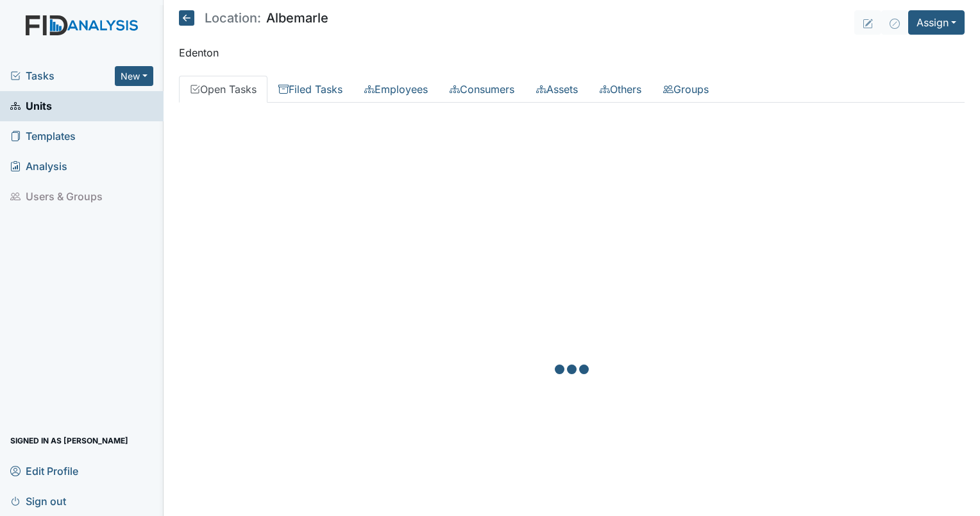  Describe the element at coordinates (45, 470) in the screenshot. I see `span: Edit Profile` at that location.